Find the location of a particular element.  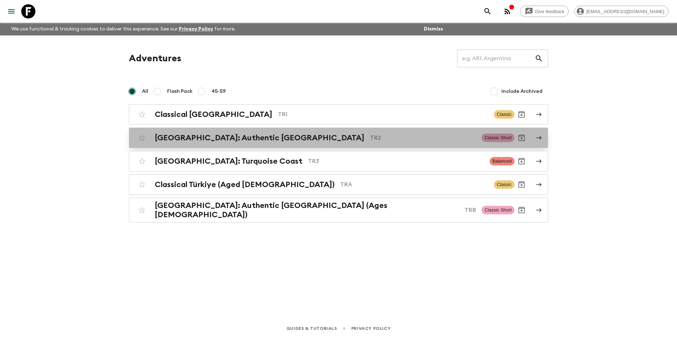

span: Give feedback is located at coordinates (549, 11).